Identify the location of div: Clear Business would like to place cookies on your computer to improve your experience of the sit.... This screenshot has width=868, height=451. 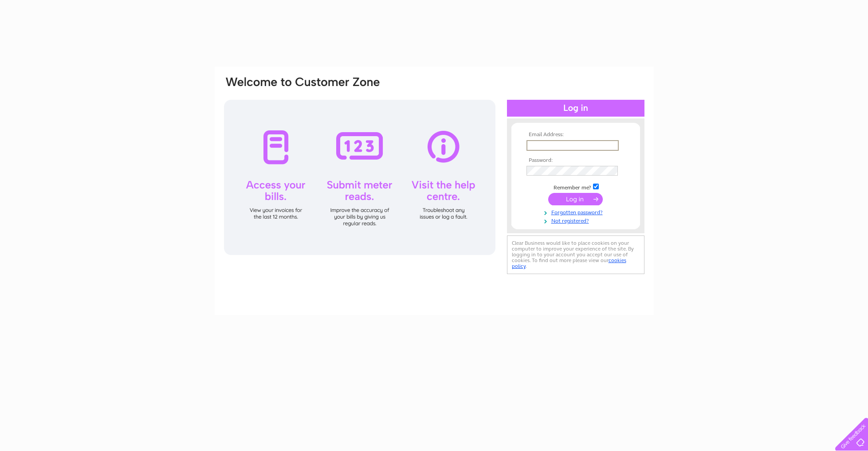
(576, 255).